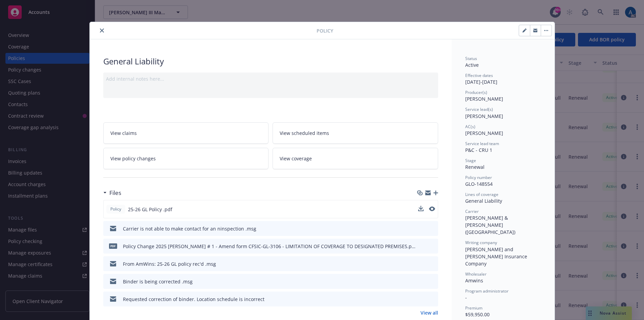  What do you see at coordinates (304, 133) in the screenshot?
I see `span: View scheduled items` at bounding box center [304, 133].